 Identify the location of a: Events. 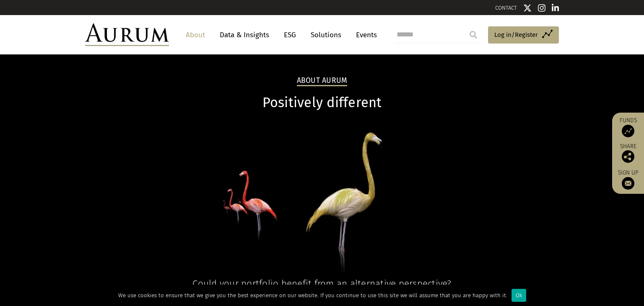
(364, 35).